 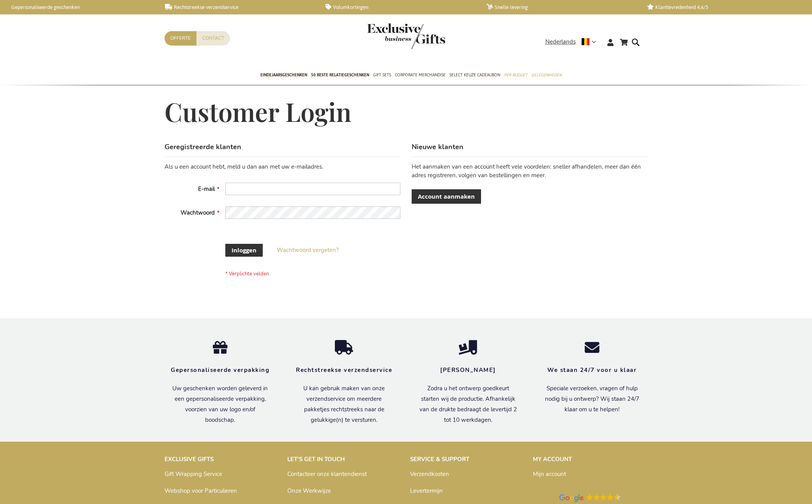 What do you see at coordinates (561, 42) in the screenshot?
I see `span: Nederlands` at bounding box center [561, 42].